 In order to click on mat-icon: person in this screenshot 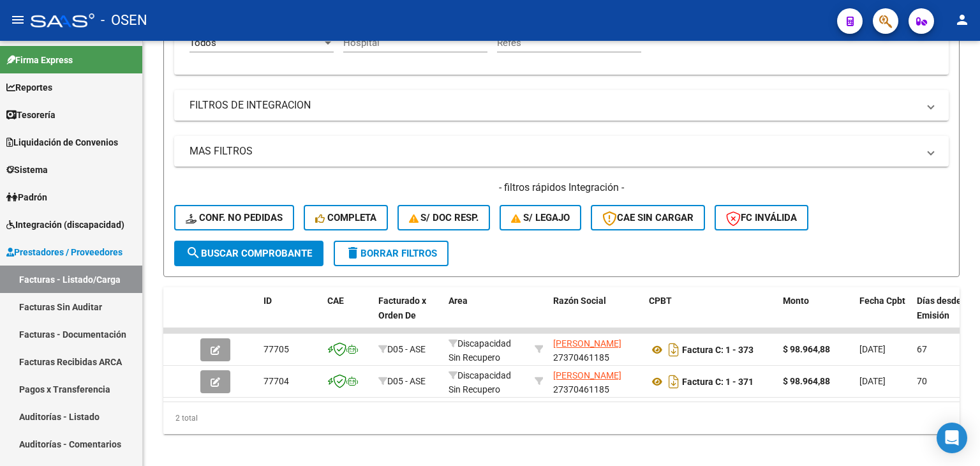, I will do `click(962, 20)`.